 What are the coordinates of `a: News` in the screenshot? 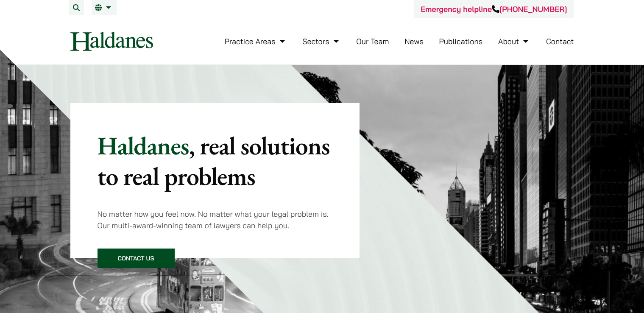 It's located at (414, 42).